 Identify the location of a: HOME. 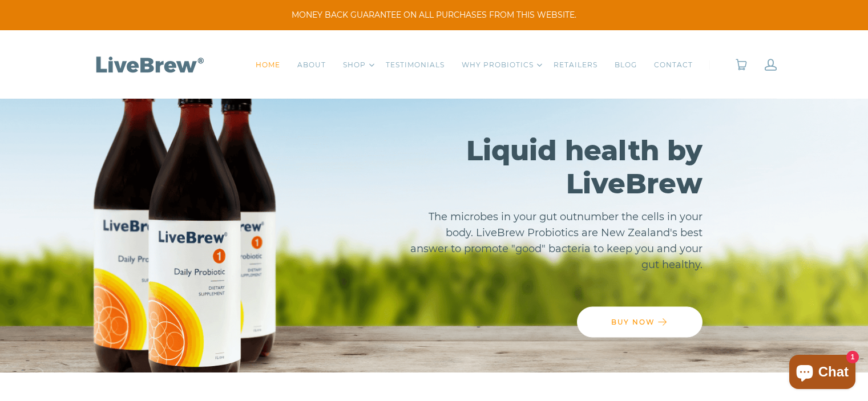
(268, 65).